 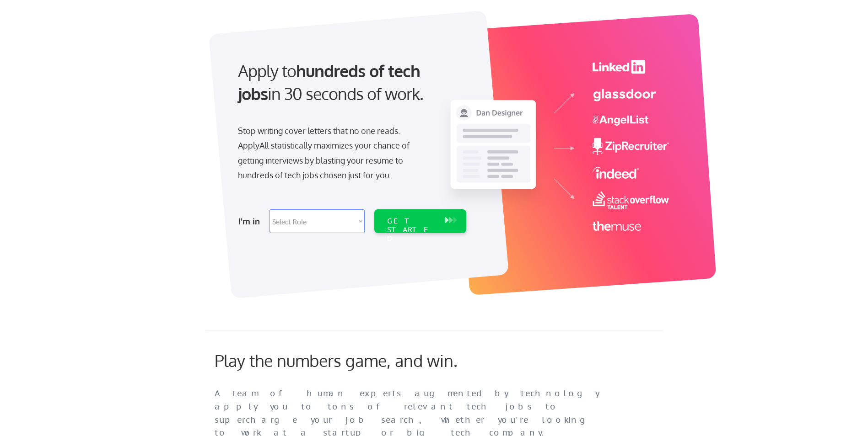 I want to click on div: GET STARTED, so click(x=411, y=230).